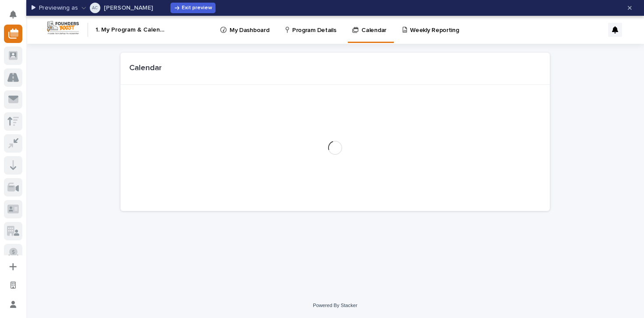  I want to click on button: Exit preview, so click(193, 8).